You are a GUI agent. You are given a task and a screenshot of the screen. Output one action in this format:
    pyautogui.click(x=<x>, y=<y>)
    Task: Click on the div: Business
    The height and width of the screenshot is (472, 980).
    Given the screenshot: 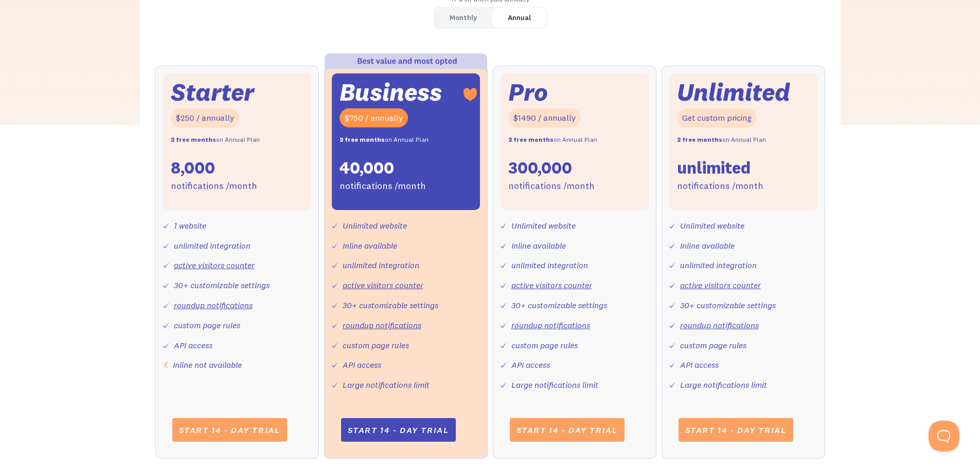 What is the action you would take?
    pyautogui.click(x=391, y=92)
    